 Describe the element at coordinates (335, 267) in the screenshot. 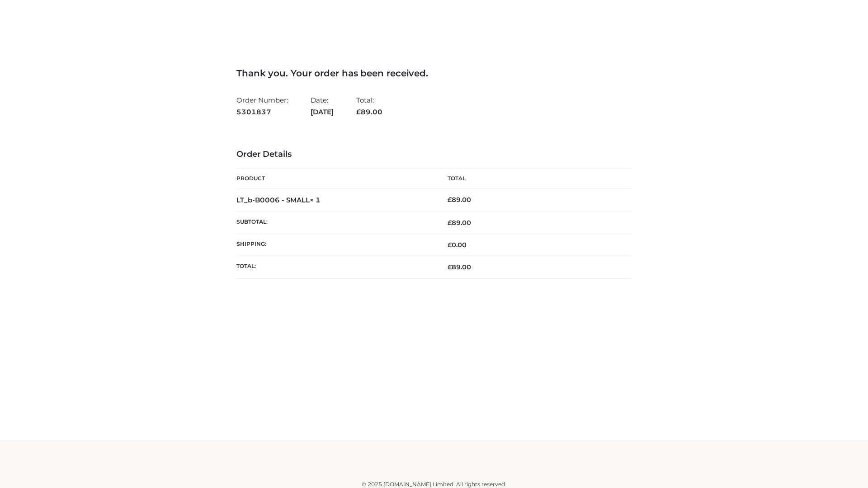

I see `th: Total:` at that location.